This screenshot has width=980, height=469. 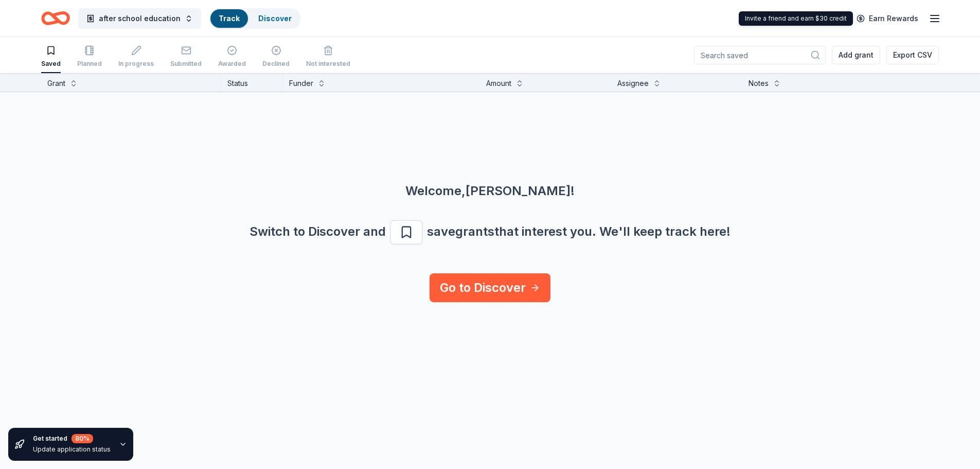 I want to click on button: TrackDiscover, so click(x=255, y=19).